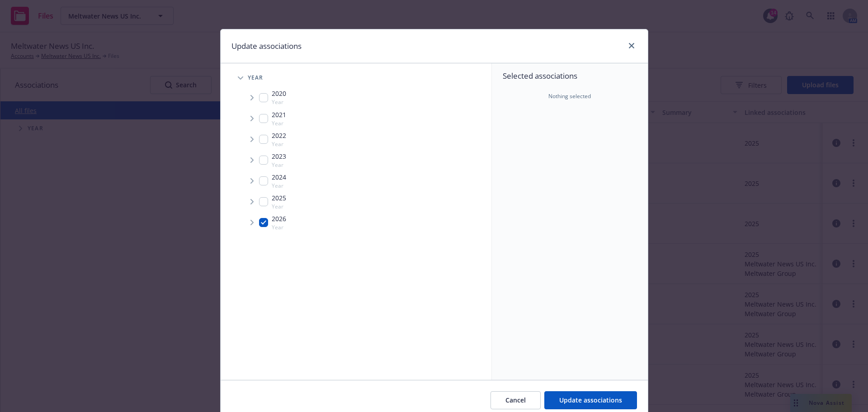  Describe the element at coordinates (570, 97) in the screenshot. I see `span: Nothing selected` at that location.